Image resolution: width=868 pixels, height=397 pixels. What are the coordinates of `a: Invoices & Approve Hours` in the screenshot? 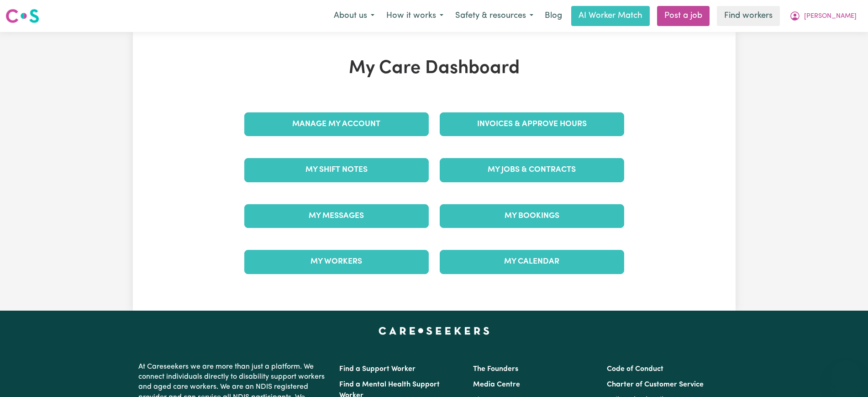 It's located at (532, 125).